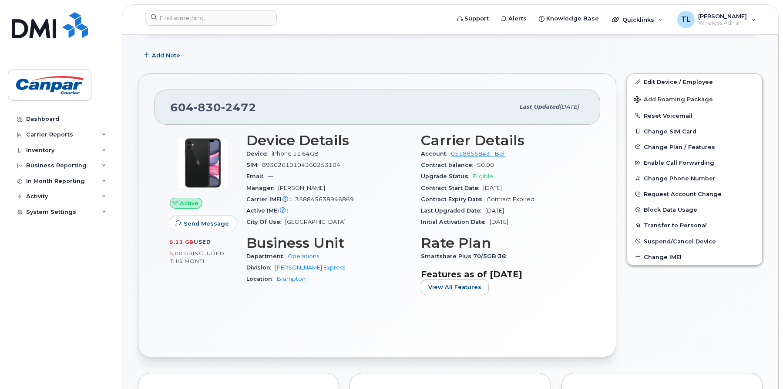  What do you see at coordinates (271, 199) in the screenshot?
I see `span: Carrier IMEI` at bounding box center [271, 199].